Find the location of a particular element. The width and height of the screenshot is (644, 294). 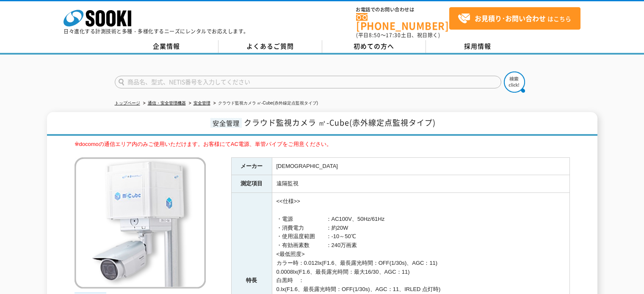

a: 企業情報 is located at coordinates (166, 46).